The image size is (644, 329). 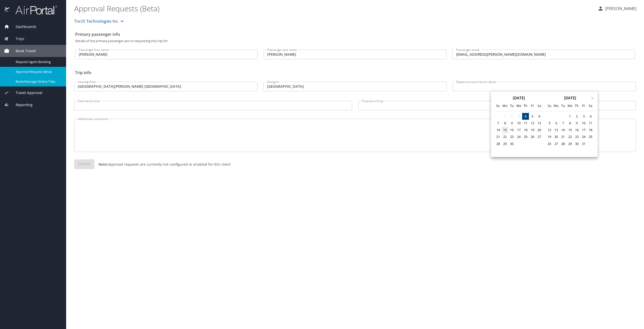 I want to click on div: Choose Tuesday, September 30th, 2025, so click(x=512, y=144).